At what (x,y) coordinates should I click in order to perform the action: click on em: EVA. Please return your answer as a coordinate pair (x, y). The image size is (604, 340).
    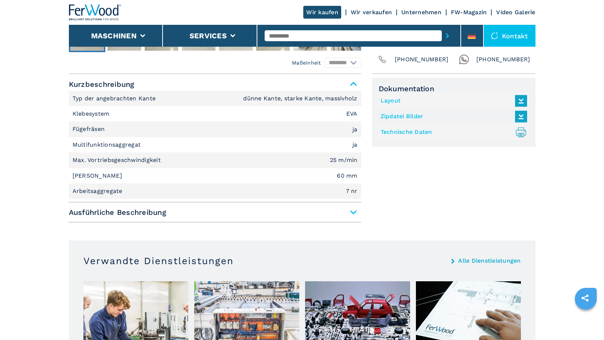
    Looking at the image, I should click on (352, 114).